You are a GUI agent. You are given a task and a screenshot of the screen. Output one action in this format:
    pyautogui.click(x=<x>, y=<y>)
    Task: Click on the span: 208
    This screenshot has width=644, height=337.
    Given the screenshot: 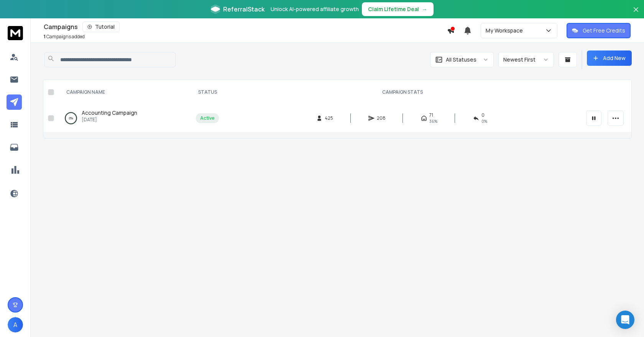 What is the action you would take?
    pyautogui.click(x=381, y=118)
    